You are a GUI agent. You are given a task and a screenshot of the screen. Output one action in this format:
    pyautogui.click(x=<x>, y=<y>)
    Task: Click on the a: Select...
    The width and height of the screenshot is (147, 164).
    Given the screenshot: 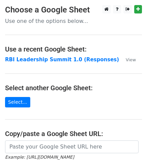 What is the action you would take?
    pyautogui.click(x=18, y=102)
    